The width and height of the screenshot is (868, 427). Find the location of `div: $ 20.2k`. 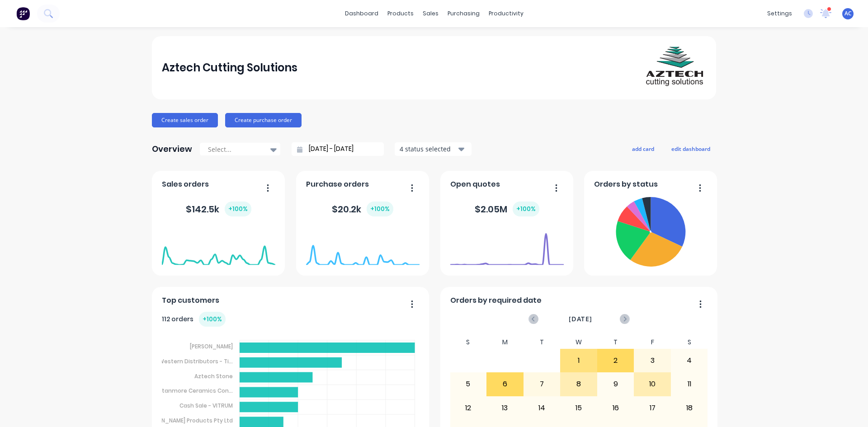

div: $ 20.2k is located at coordinates (363, 209).